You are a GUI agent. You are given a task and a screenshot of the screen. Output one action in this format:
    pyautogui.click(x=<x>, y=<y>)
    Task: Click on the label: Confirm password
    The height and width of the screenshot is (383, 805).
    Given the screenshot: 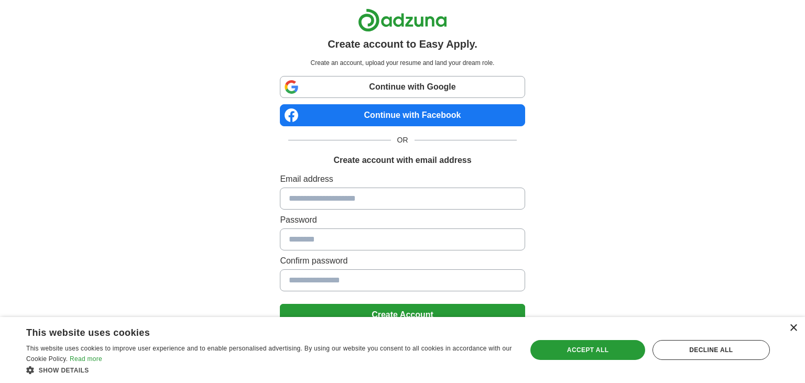 What is the action you would take?
    pyautogui.click(x=402, y=261)
    